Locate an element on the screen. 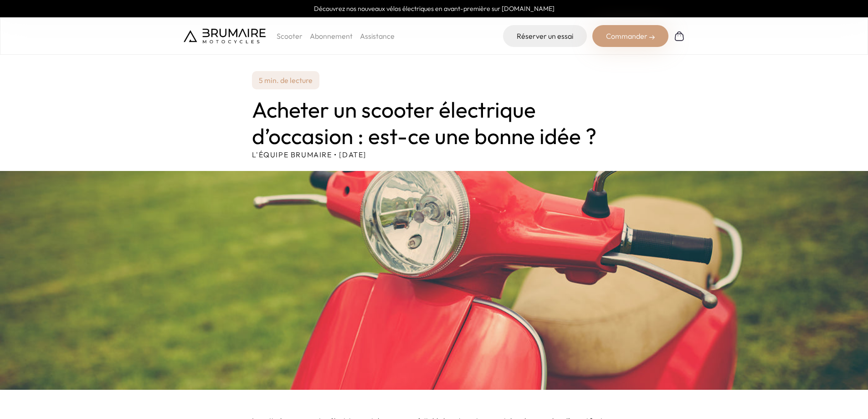 Image resolution: width=868 pixels, height=419 pixels. img: Panier is located at coordinates (679, 36).